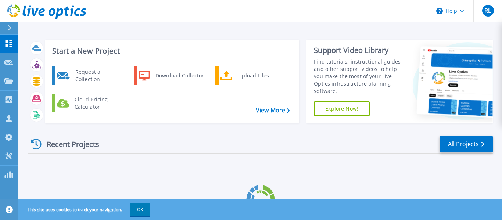 The height and width of the screenshot is (220, 502). Describe the element at coordinates (89, 103) in the screenshot. I see `a: Cloud Pricing Calculator` at that location.